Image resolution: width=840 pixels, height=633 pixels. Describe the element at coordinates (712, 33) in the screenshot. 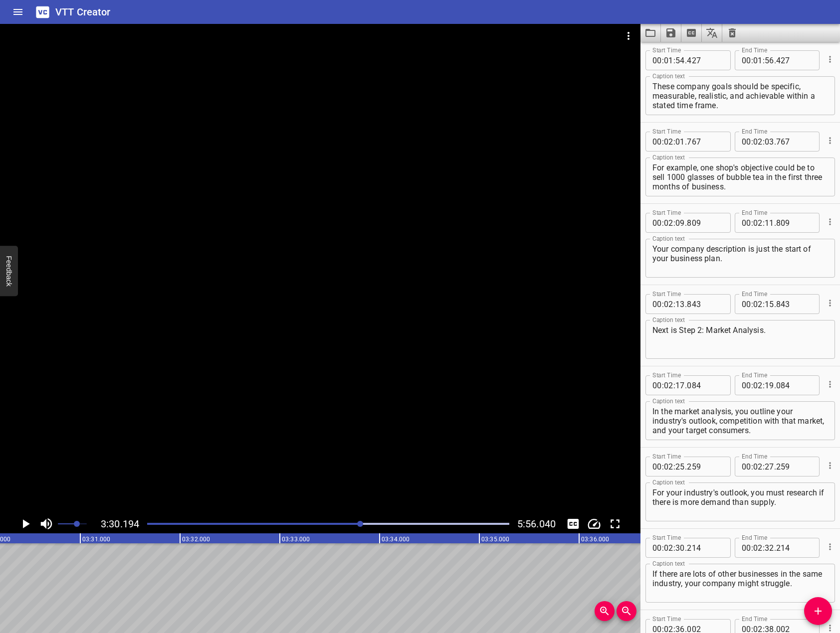

I see `svg: Translate captions` at that location.